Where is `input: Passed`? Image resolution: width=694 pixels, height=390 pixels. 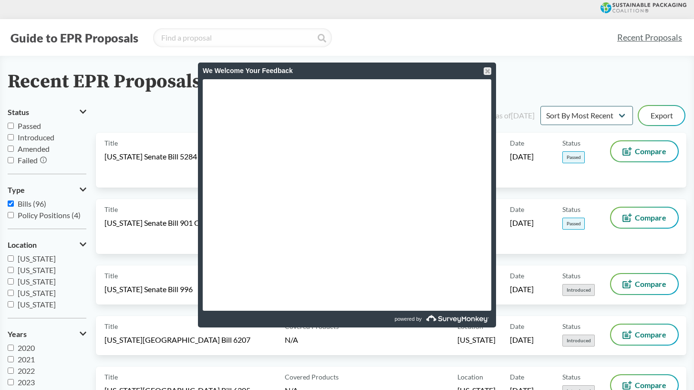 input: Passed is located at coordinates (10, 125).